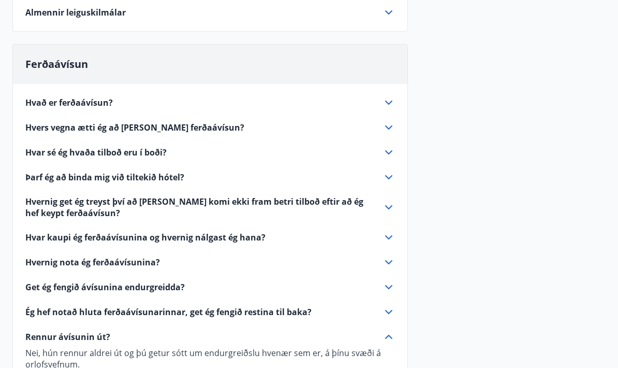 Image resolution: width=618 pixels, height=368 pixels. I want to click on span: Get ég fengið ávísunina endurgreidda?, so click(105, 287).